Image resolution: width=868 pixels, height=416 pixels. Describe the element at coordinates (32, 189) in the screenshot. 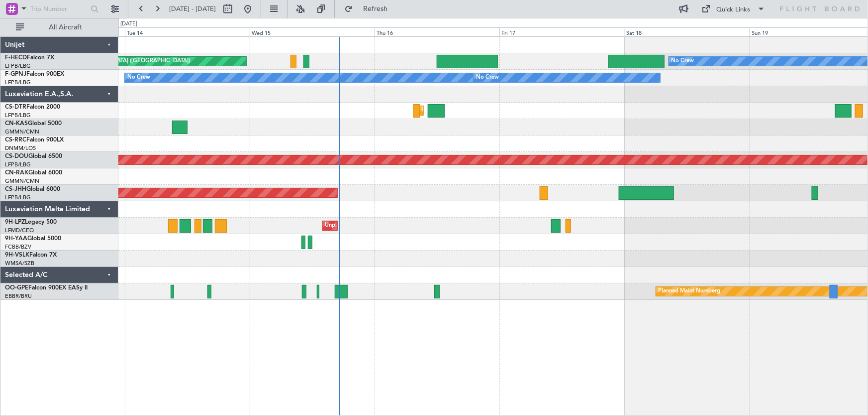

I see `a: CS-JHHGlobal 6000` at that location.